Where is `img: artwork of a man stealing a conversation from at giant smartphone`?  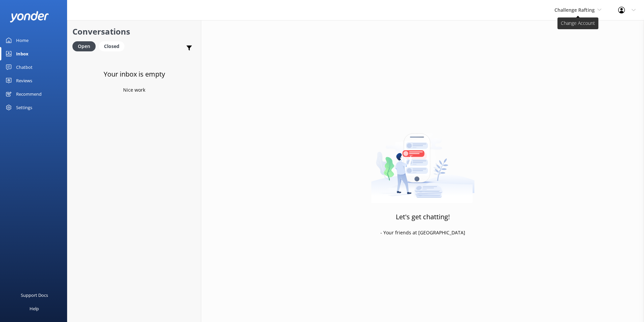 img: artwork of a man stealing a conversation from at giant smartphone is located at coordinates (423, 161).